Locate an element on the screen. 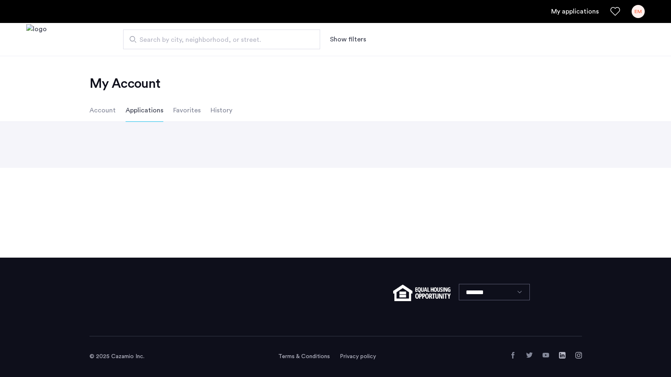 The height and width of the screenshot is (377, 671). a: LinkedIn is located at coordinates (563, 356).